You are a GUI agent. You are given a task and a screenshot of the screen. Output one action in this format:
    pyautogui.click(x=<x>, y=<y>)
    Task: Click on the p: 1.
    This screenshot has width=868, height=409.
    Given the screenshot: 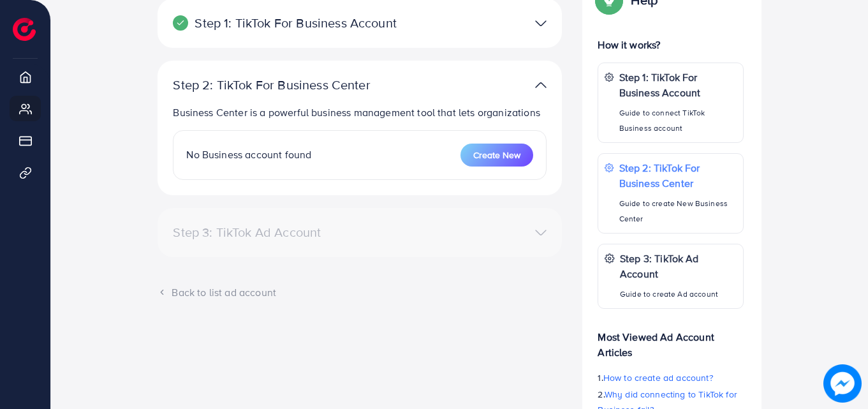 What is the action you would take?
    pyautogui.click(x=670, y=378)
    